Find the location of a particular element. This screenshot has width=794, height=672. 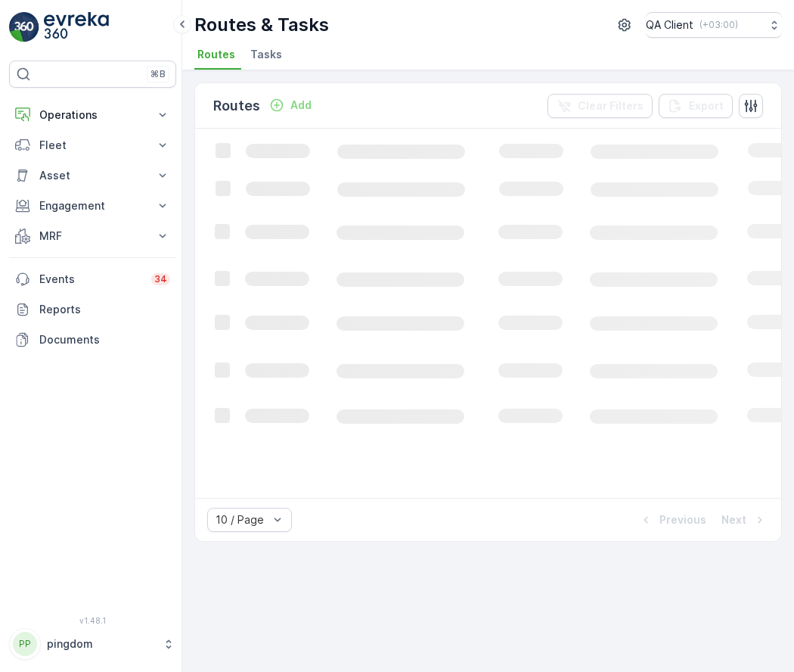

button: PPpingdom is located at coordinates (92, 644).